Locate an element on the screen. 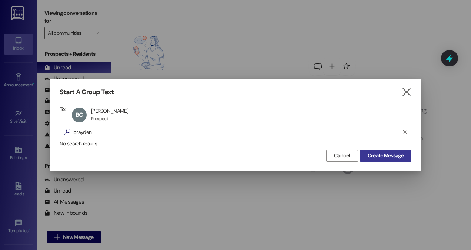 This screenshot has width=471, height=250. span: Cancel is located at coordinates (342, 155).